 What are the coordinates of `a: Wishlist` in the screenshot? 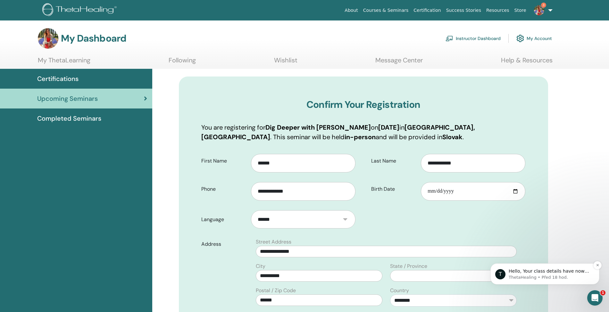 It's located at (285, 62).